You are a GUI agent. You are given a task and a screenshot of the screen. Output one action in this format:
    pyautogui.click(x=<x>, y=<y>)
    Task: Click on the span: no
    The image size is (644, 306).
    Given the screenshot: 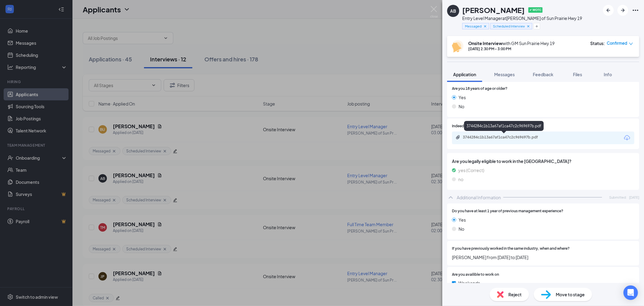 What is the action you would take?
    pyautogui.click(x=460, y=179)
    